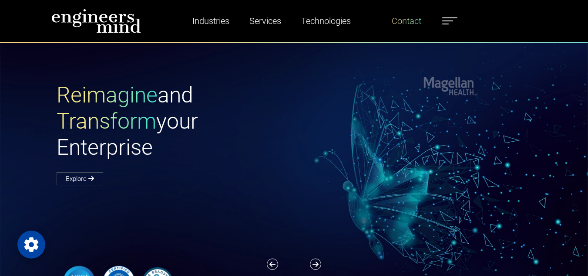  Describe the element at coordinates (106, 121) in the screenshot. I see `span: Transform` at that location.